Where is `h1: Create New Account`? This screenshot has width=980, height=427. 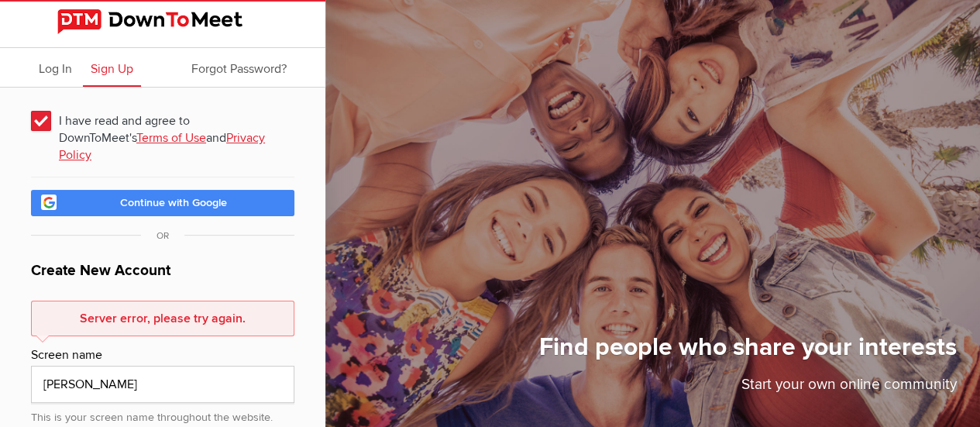
h1: Create New Account is located at coordinates (163, 275).